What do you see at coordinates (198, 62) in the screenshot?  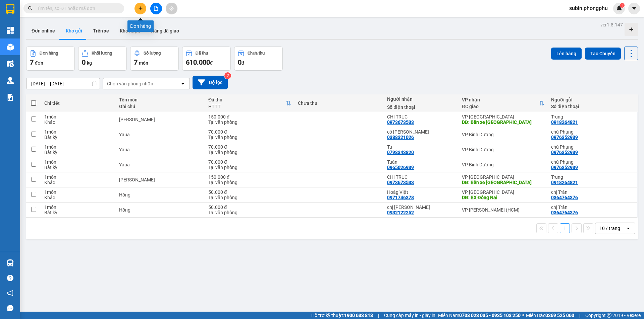 I see `span: 610.000` at bounding box center [198, 62].